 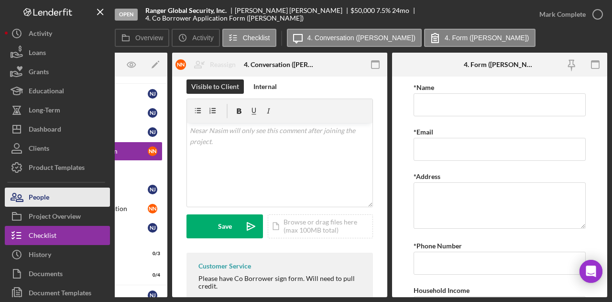 What do you see at coordinates (57, 255) in the screenshot?
I see `button: History` at bounding box center [57, 255].